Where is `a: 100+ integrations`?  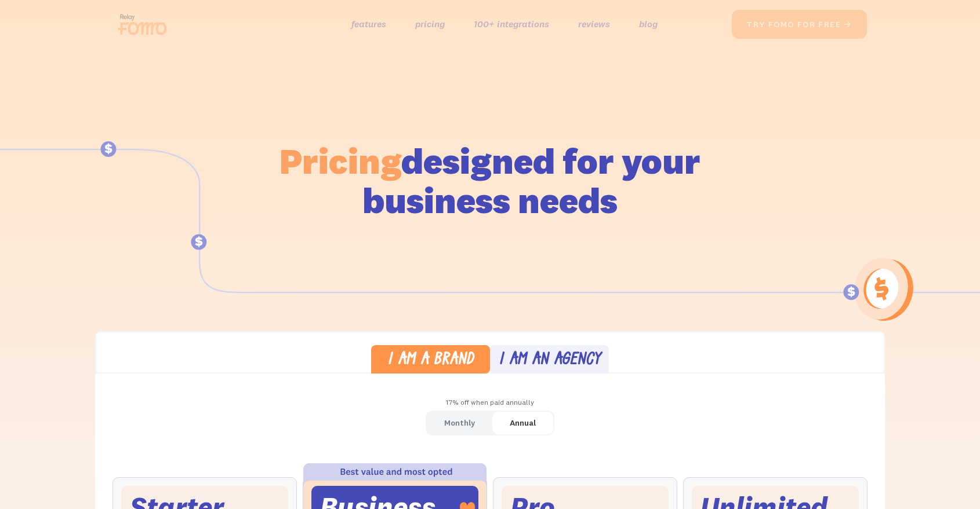
a: 100+ integrations is located at coordinates (511, 24).